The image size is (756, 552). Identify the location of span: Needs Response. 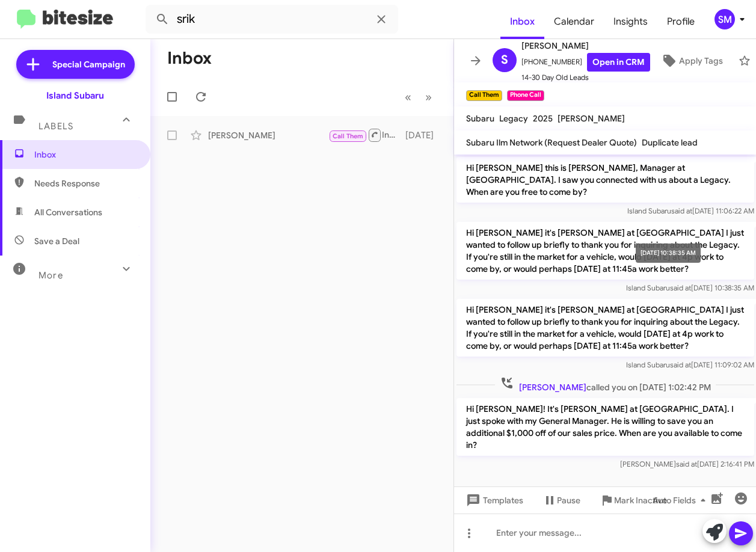
(85, 183).